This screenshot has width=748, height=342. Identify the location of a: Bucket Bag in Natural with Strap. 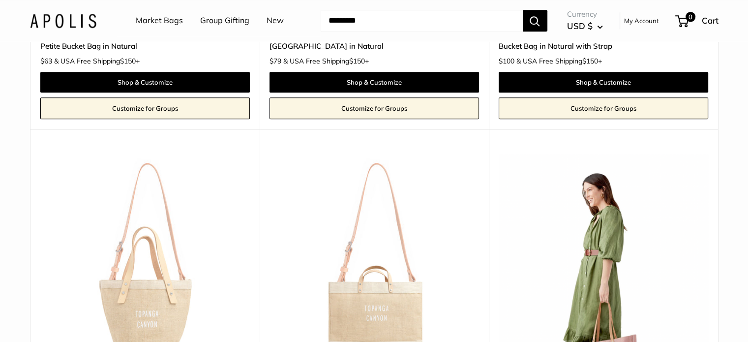
(603, 46).